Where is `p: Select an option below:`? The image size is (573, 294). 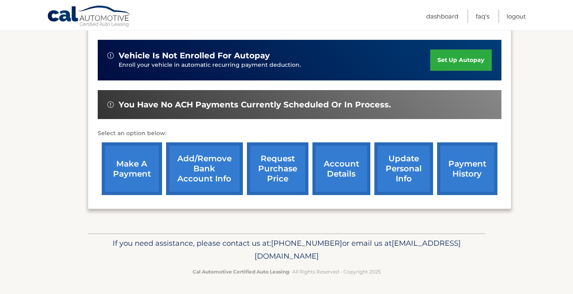
p: Select an option below: is located at coordinates (299, 133).